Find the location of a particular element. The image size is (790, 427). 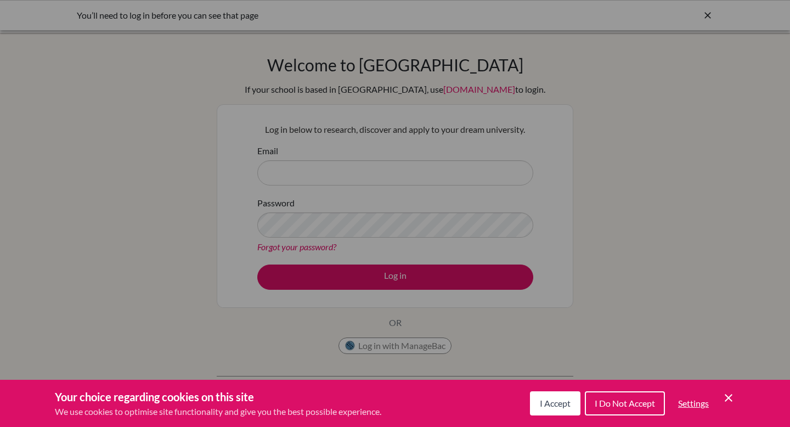

h3: Your choice regarding cookies on this site is located at coordinates (218, 397).